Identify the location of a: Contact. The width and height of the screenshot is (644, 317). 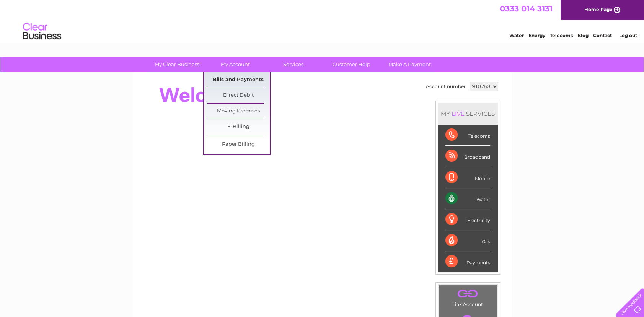
(602, 35).